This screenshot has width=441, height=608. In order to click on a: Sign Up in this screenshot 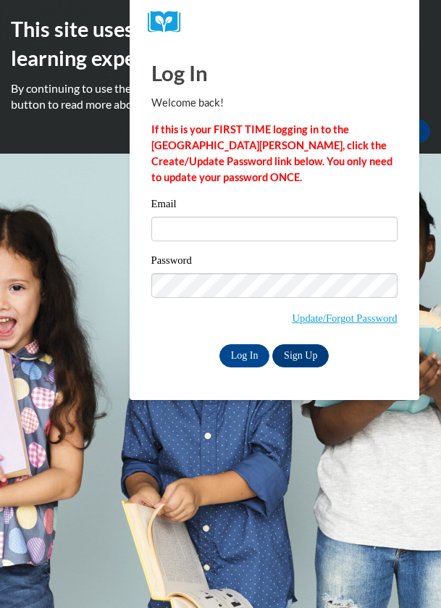, I will do `click(301, 356)`.